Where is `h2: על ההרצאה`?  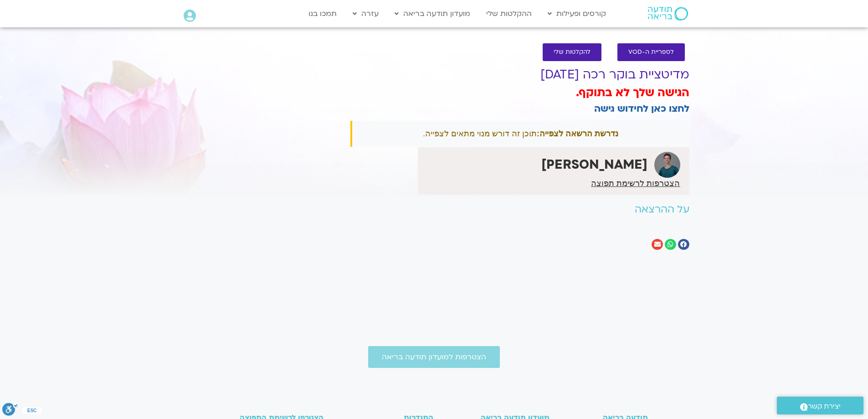
h2: על ההרצאה is located at coordinates (520, 209).